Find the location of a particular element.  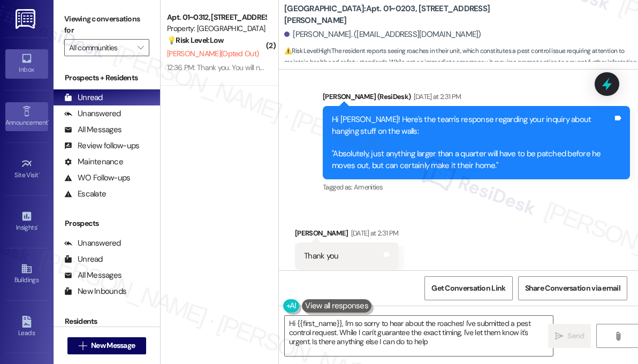

img: ResiDesk Logo is located at coordinates (27, 19).